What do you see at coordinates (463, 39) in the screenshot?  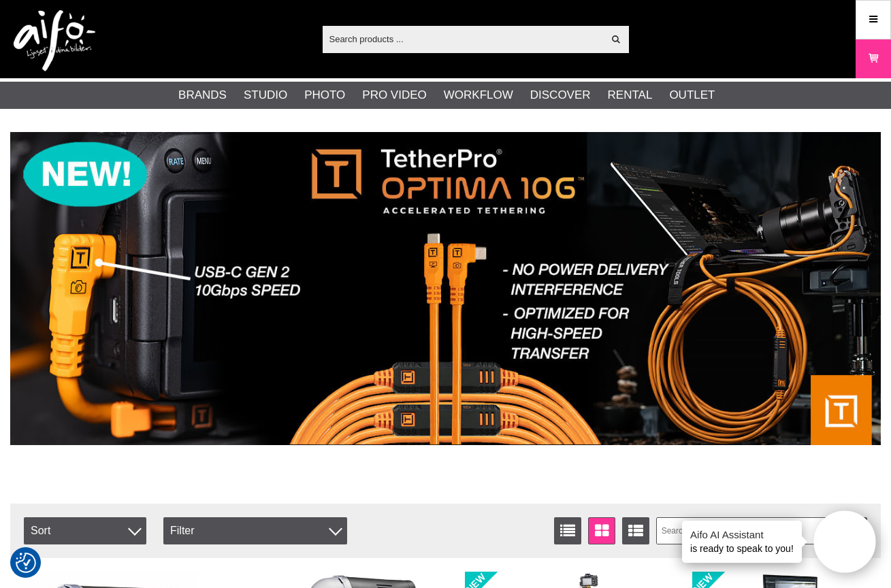 I see `input: Search products ...` at bounding box center [463, 39].